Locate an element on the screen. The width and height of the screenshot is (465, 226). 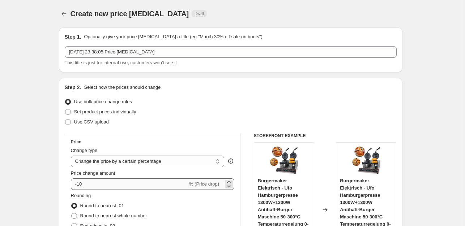
h2: Step 1. is located at coordinates (73, 37).